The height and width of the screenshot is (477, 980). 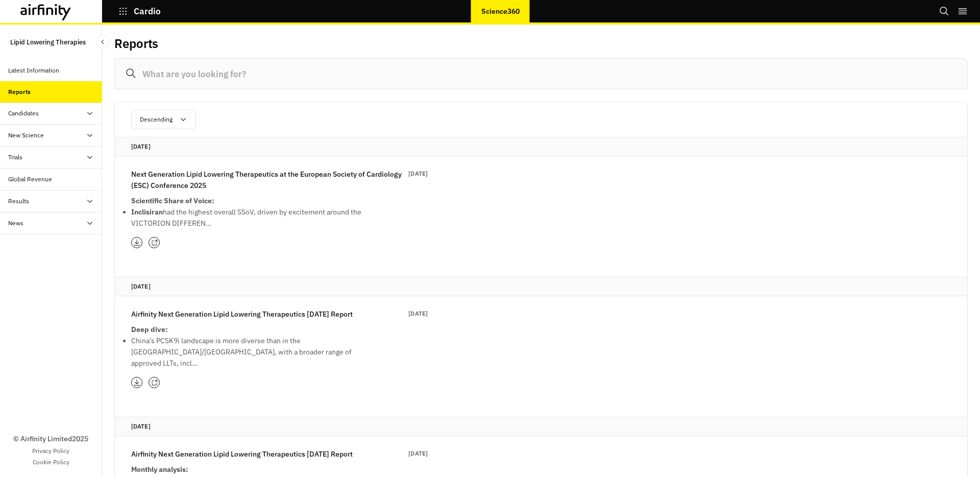 I want to click on button: Cardio, so click(x=140, y=11).